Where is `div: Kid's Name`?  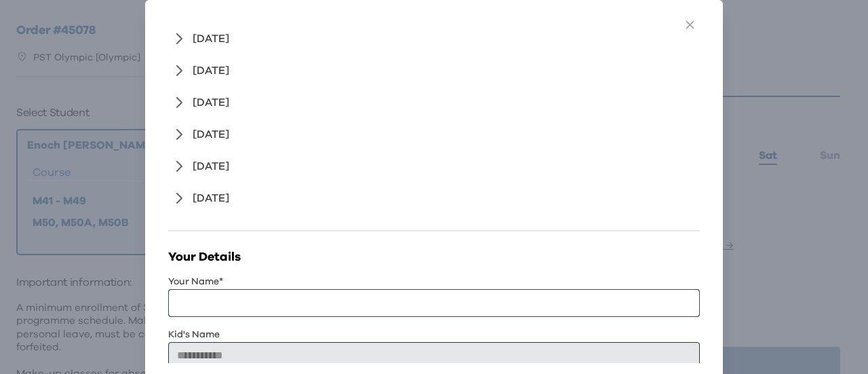
div: Kid's Name is located at coordinates (433, 334).